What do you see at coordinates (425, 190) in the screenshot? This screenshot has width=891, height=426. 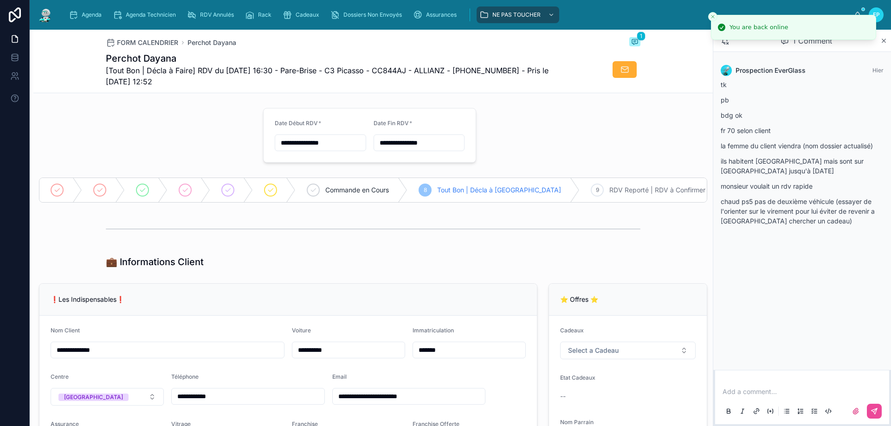 I see `span: 8` at bounding box center [425, 190].